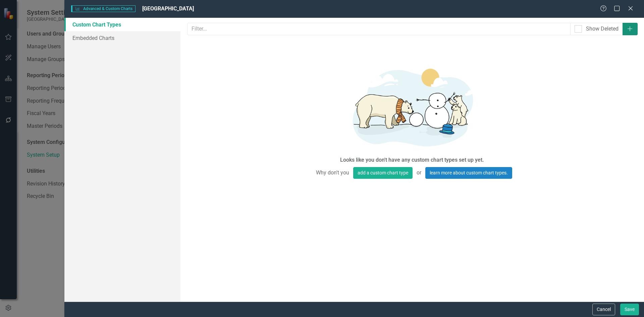  I want to click on button: add a custom chart type, so click(383, 173).